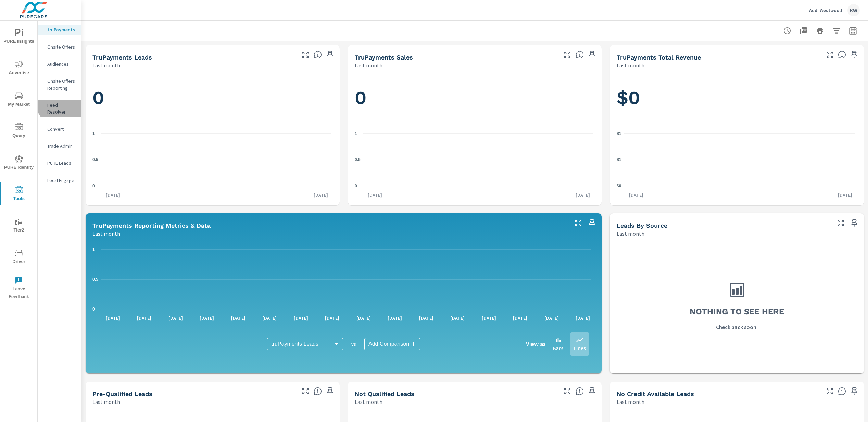 The image size is (868, 422). I want to click on span: A basic review has been done and has not approved the credit worthiness of the lead by the config..., so click(580, 392).